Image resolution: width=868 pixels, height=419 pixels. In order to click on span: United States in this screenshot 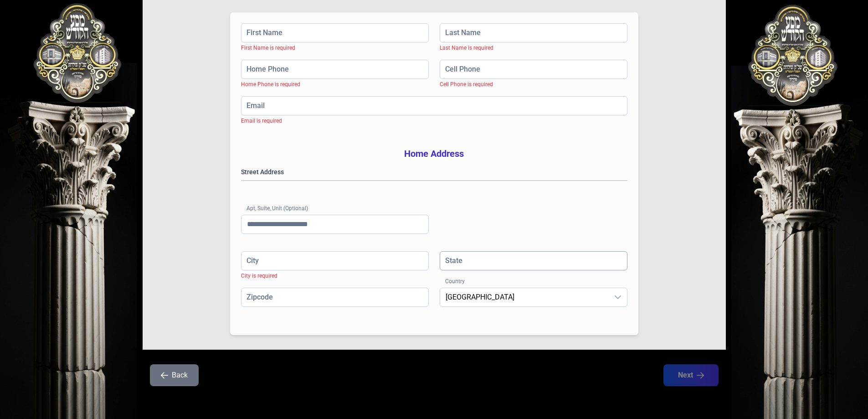, I will do `click(524, 298)`.